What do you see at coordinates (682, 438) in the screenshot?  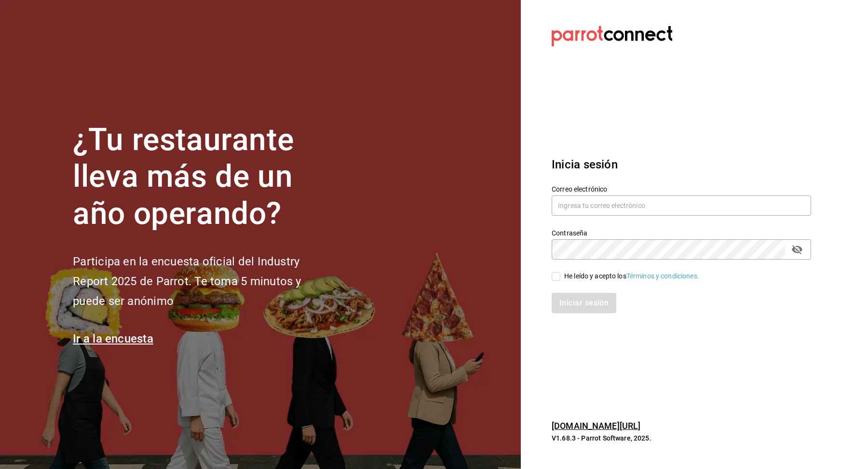 I see `p: V1.68.3 - Parrot Software, 2025.` at bounding box center [682, 438].